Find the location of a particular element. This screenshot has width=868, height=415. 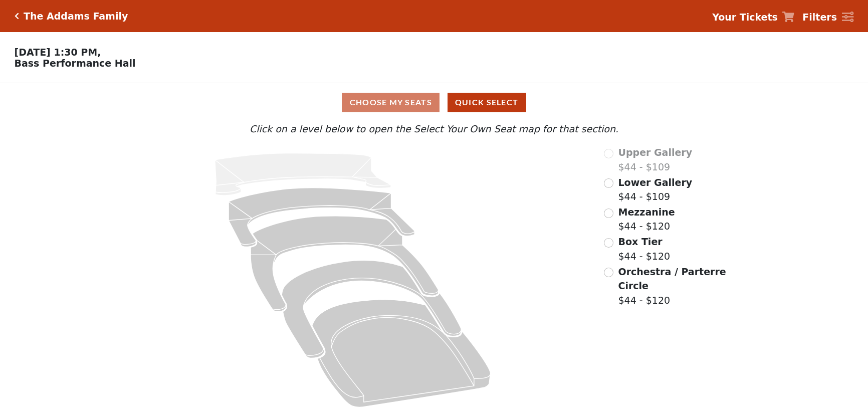

a: Filters is located at coordinates (828, 17).